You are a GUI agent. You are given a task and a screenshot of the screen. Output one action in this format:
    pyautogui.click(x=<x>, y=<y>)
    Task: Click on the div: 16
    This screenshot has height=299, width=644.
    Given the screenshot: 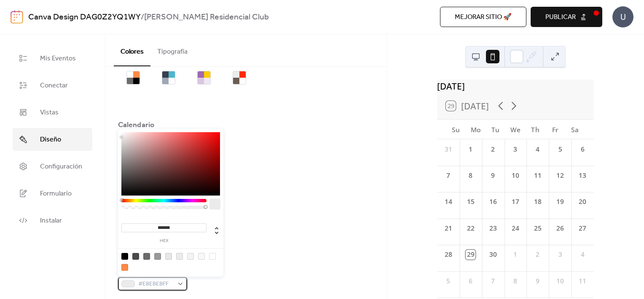 What is the action you would take?
    pyautogui.click(x=493, y=201)
    